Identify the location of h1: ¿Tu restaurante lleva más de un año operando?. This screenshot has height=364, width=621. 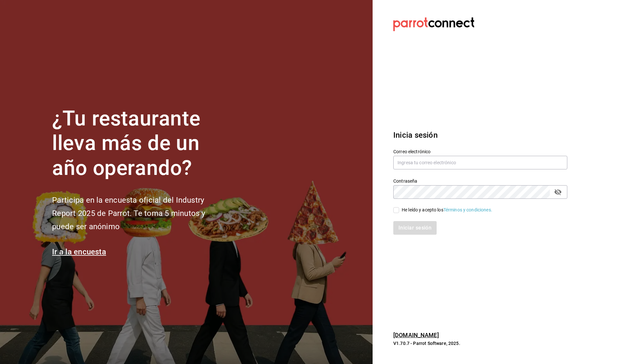
(139, 143).